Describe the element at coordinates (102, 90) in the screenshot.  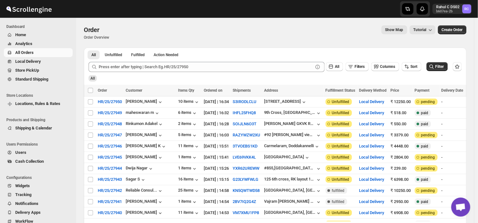
I see `span: Order` at that location.